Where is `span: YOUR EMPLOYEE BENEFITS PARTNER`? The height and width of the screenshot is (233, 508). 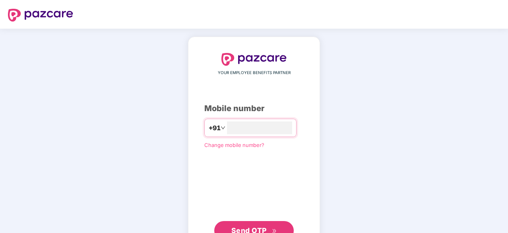 span: YOUR EMPLOYEE BENEFITS PARTNER is located at coordinates (254, 73).